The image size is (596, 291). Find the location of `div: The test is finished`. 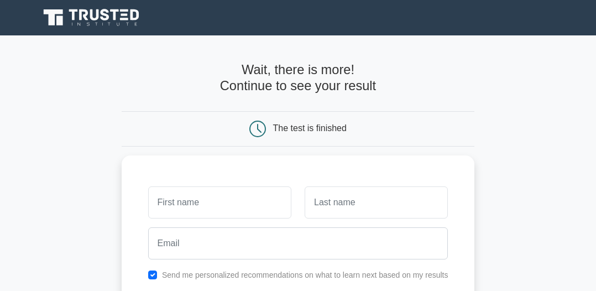

div: The test is finished is located at coordinates (310, 128).